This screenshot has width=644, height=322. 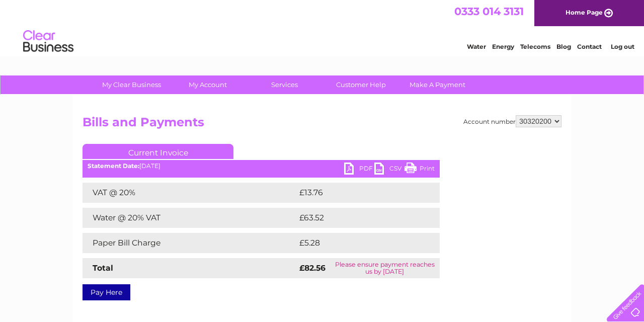 I want to click on b: Statement Date:, so click(x=113, y=166).